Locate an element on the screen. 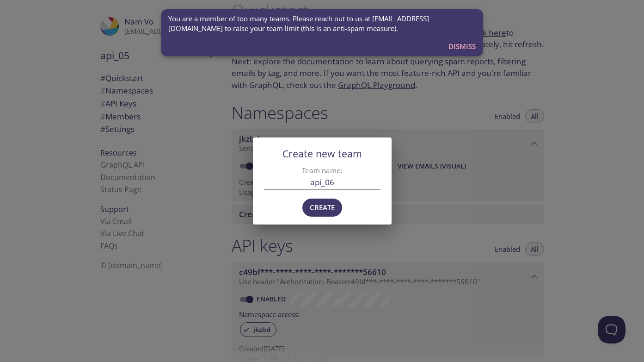 This screenshot has width=644, height=362. span: Create is located at coordinates (322, 207).